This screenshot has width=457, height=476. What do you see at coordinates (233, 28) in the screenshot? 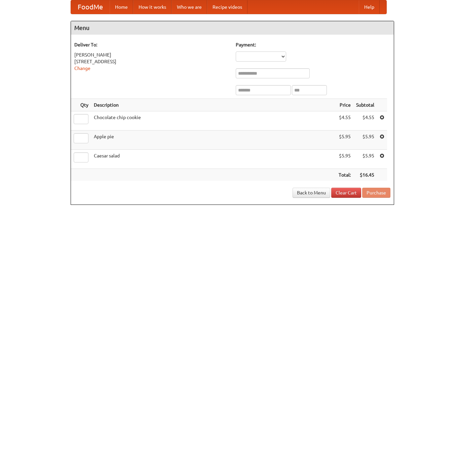
I see `h4: Menu` at bounding box center [233, 28].